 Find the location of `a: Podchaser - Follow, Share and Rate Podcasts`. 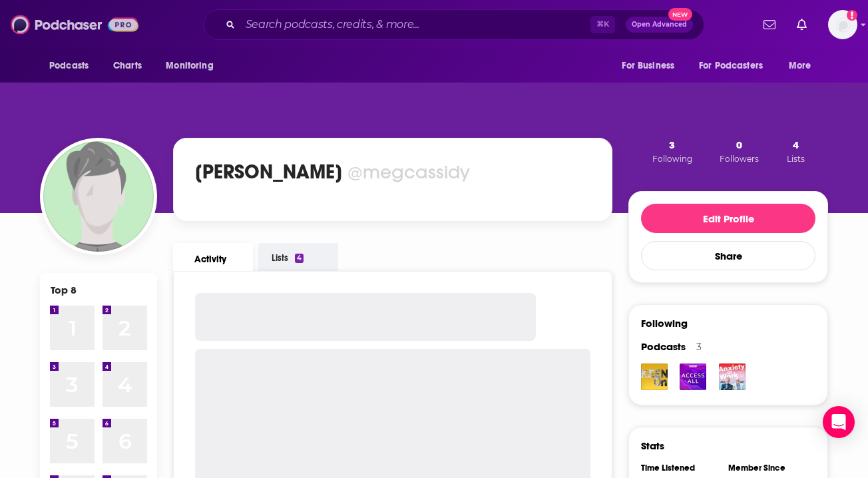

a: Podchaser - Follow, Share and Rate Podcasts is located at coordinates (75, 25).